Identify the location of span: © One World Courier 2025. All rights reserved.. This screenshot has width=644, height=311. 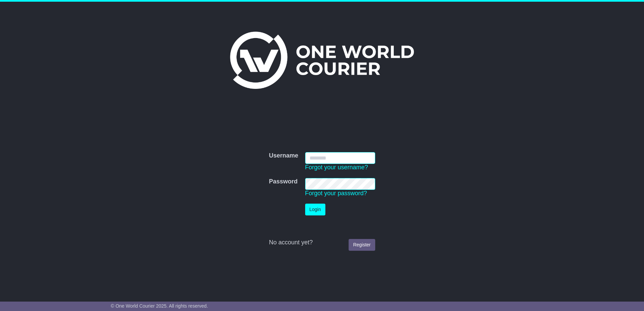
(159, 306).